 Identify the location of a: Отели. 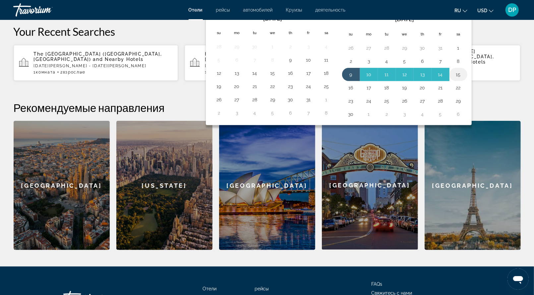
(196, 10).